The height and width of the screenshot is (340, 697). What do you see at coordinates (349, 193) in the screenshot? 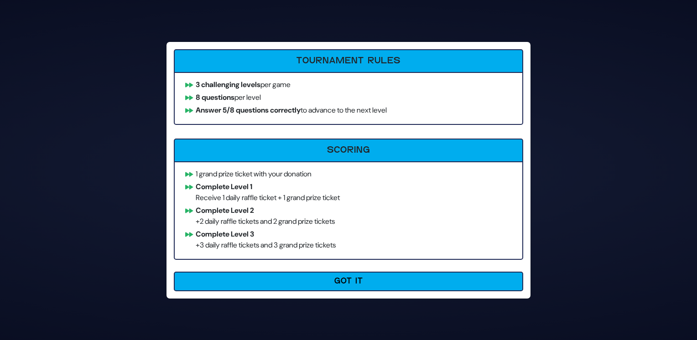
I see `li: Receive 1 daily raffle ticket + 1 grand prize ticket` at bounding box center [349, 193].